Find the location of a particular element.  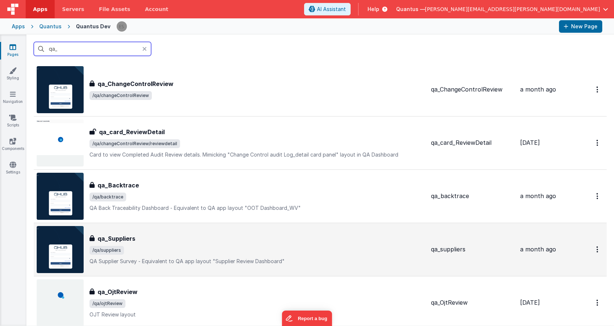

img: 2445f8d87038429357ee99e9bdfcd63a is located at coordinates (122, 26).